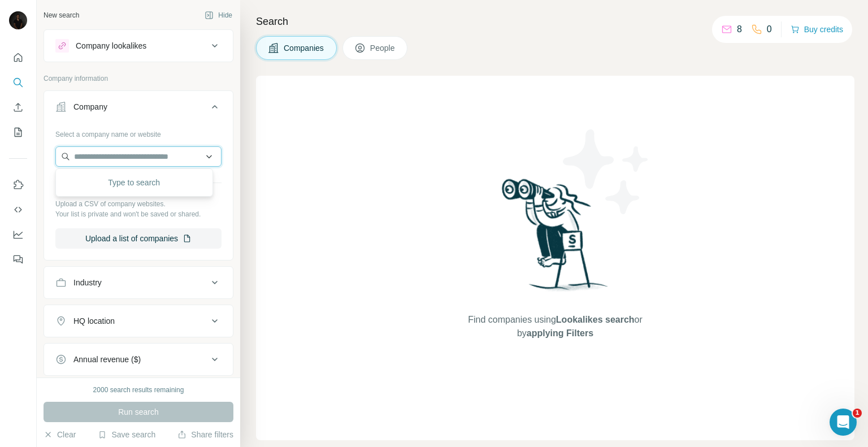 The width and height of the screenshot is (868, 447). I want to click on span: 1, so click(857, 413).